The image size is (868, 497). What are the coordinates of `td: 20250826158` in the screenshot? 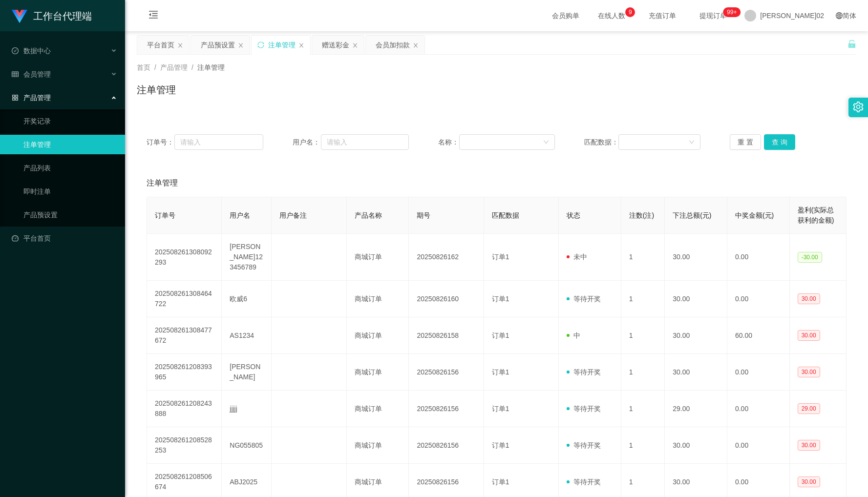 It's located at (446, 335).